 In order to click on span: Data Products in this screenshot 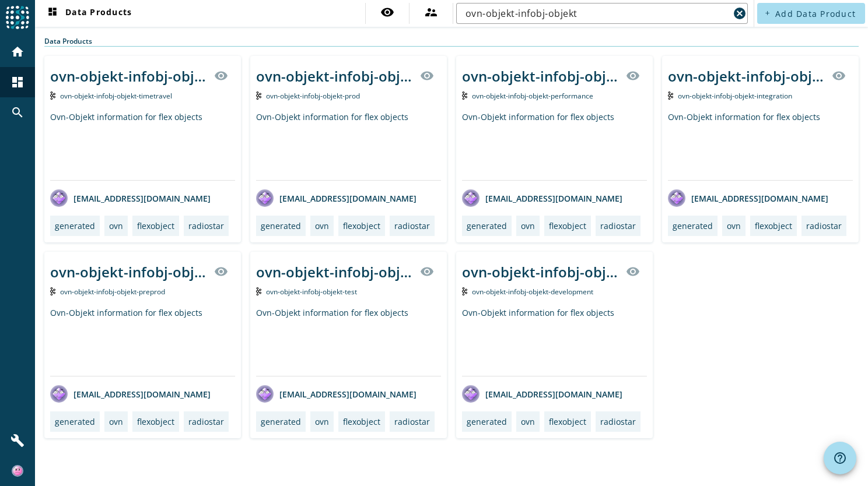, I will do `click(88, 13)`.